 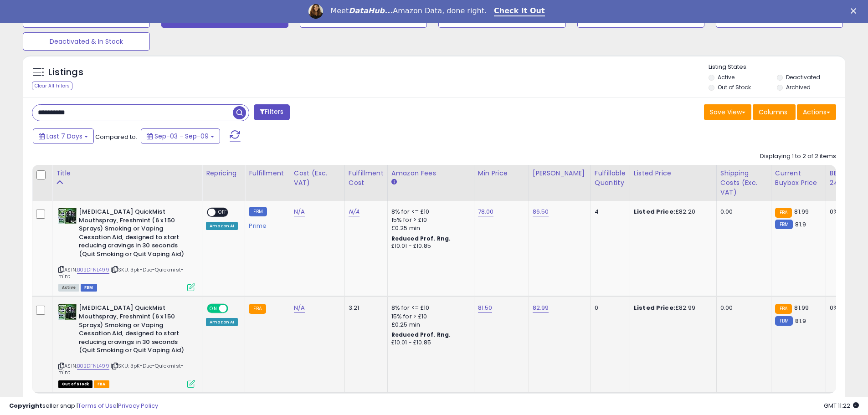 What do you see at coordinates (102, 384) in the screenshot?
I see `span: FBA` at bounding box center [102, 384].